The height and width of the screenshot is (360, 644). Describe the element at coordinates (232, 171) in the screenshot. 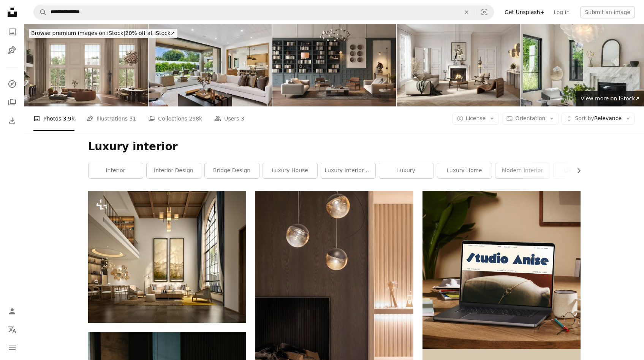

I see `a: bridge design` at that location.